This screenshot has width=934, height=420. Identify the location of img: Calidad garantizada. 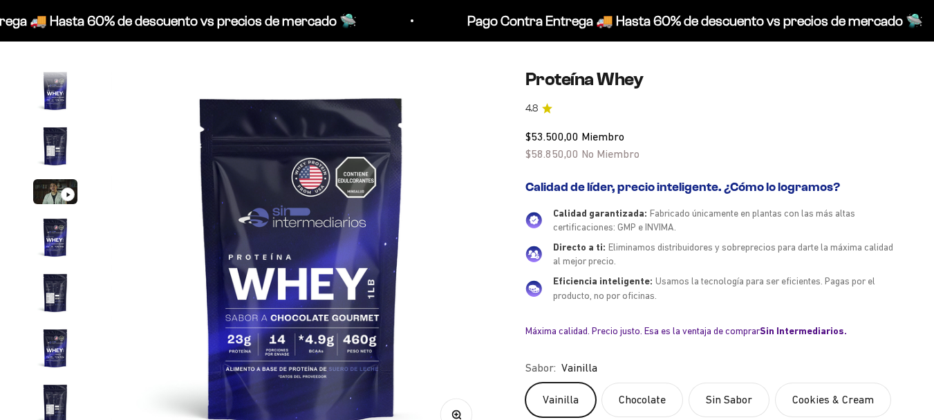
(534, 220).